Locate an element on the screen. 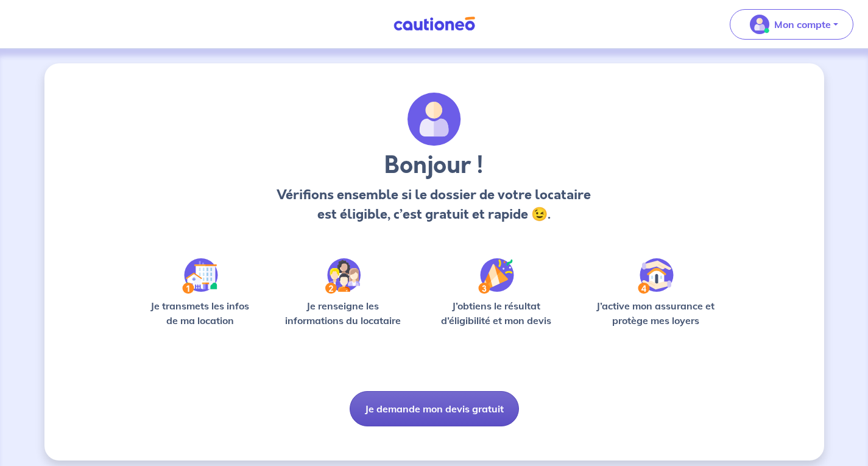  img: /static/bfff1cf634d835d9112899e6a3df1a5d/Step-4.svg is located at coordinates (656, 276).